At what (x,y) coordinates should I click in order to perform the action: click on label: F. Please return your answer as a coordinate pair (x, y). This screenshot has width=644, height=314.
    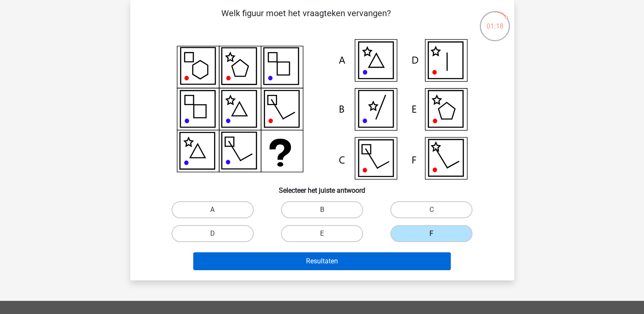
    Looking at the image, I should click on (431, 234).